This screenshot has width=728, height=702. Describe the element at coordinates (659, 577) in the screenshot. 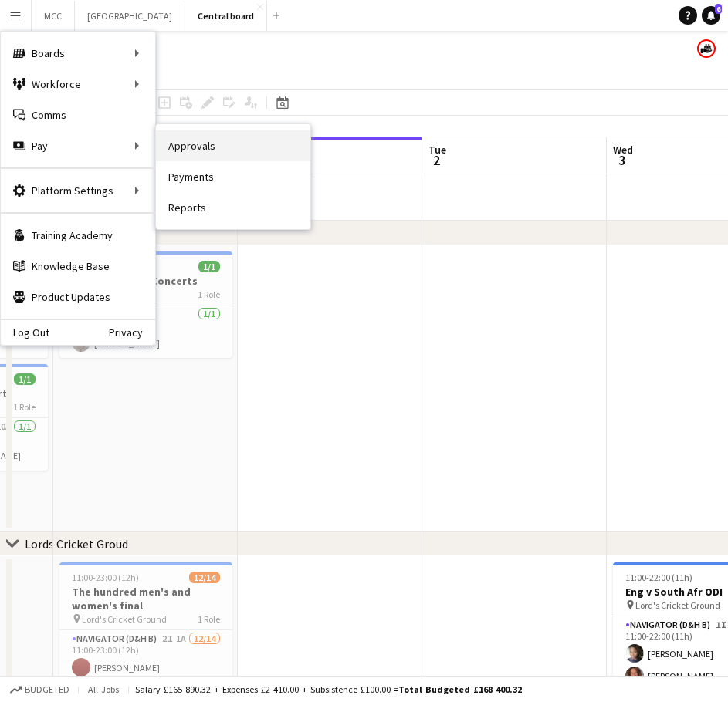

I see `span: 11:00-22:00 (11h)` at that location.